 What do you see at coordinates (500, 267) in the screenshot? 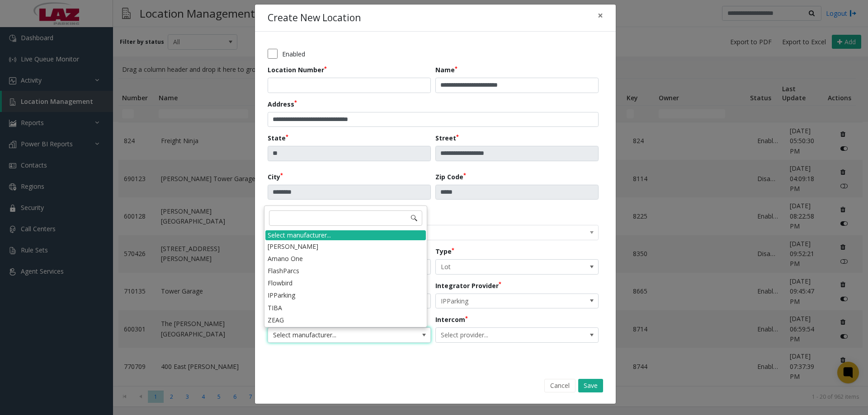
I see `span: Lot` at bounding box center [500, 267].